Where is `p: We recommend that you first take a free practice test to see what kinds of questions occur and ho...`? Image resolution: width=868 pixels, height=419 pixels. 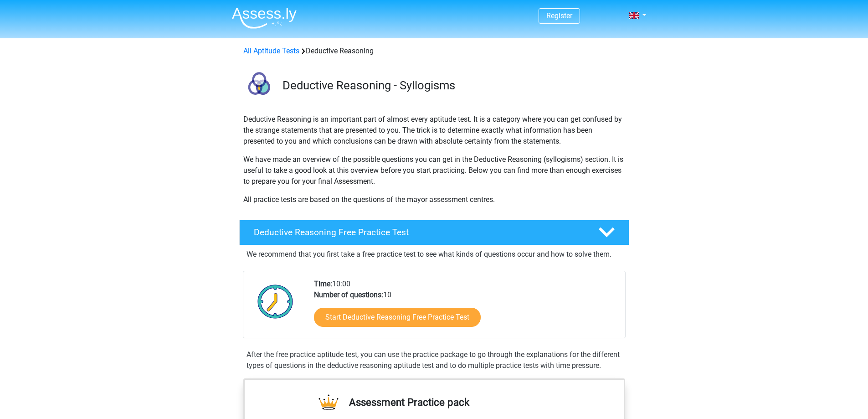 p: We recommend that you first take a free practice test to see what kinds of questions occur and ho... is located at coordinates (435, 255).